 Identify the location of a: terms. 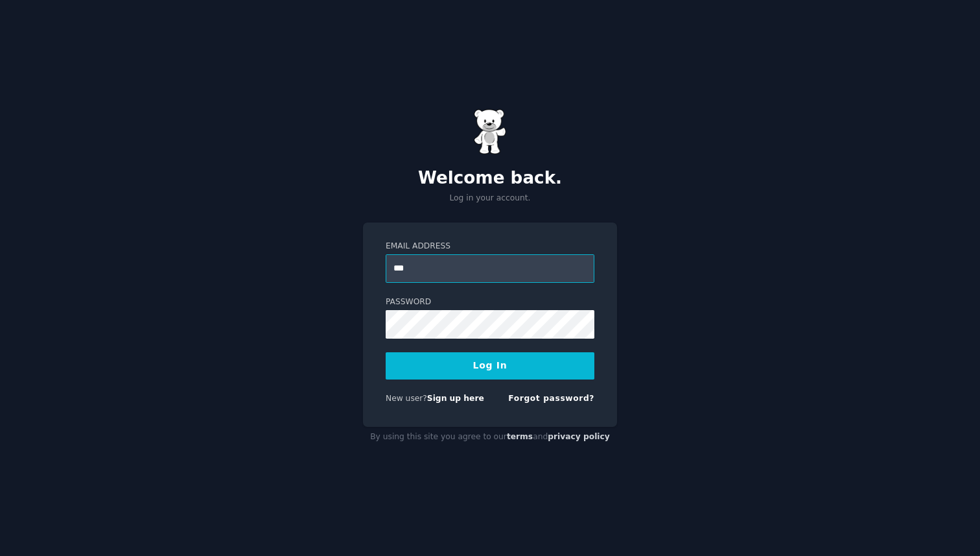
(520, 437).